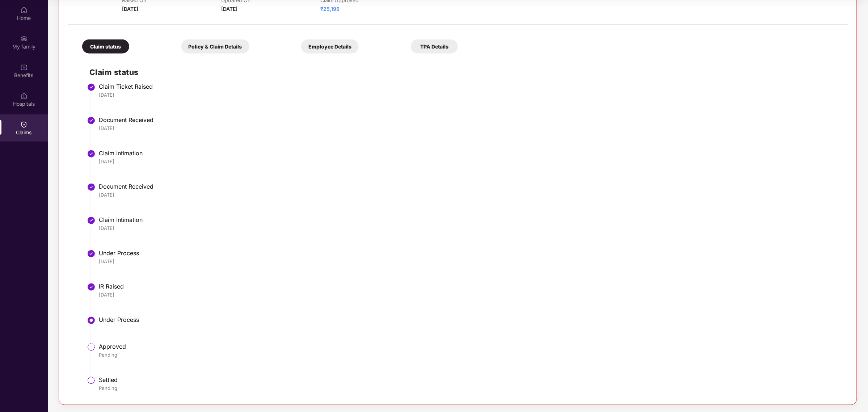 This screenshot has height=412, width=868. I want to click on img: svg+xml;base64,PHN2ZyB3aWR0aD0iMjAiIGhlaWdodD0iMjAiIHZpZXdCb3g9IjAgMCAyMCAyMCIgZmlsbD0ibm9uZSIgeG..., so click(24, 39).